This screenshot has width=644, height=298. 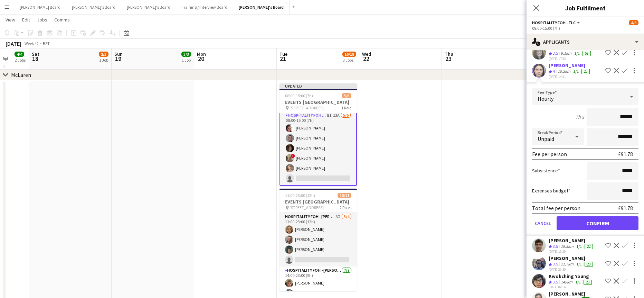 What do you see at coordinates (567, 246) in the screenshot?
I see `div: 19.3km` at bounding box center [567, 246].